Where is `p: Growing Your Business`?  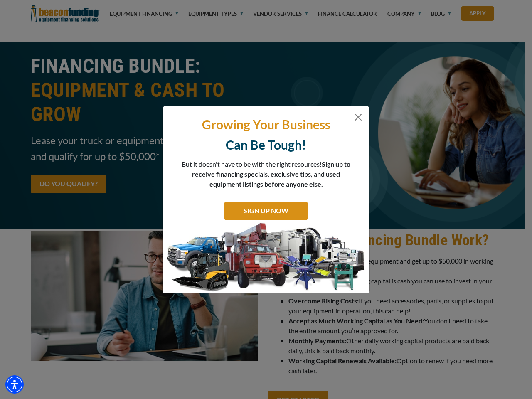
p: Growing Your Business is located at coordinates (266, 125).